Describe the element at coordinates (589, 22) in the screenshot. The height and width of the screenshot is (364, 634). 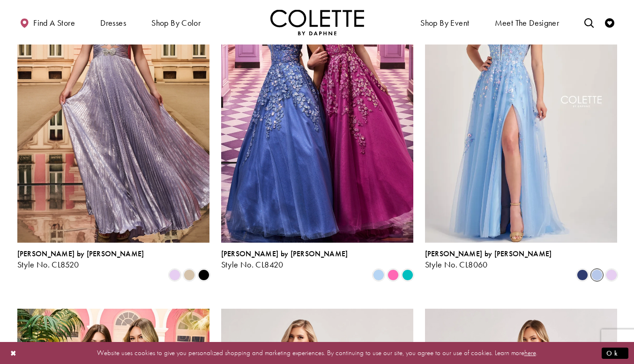
I see `a: Toggle search` at that location.